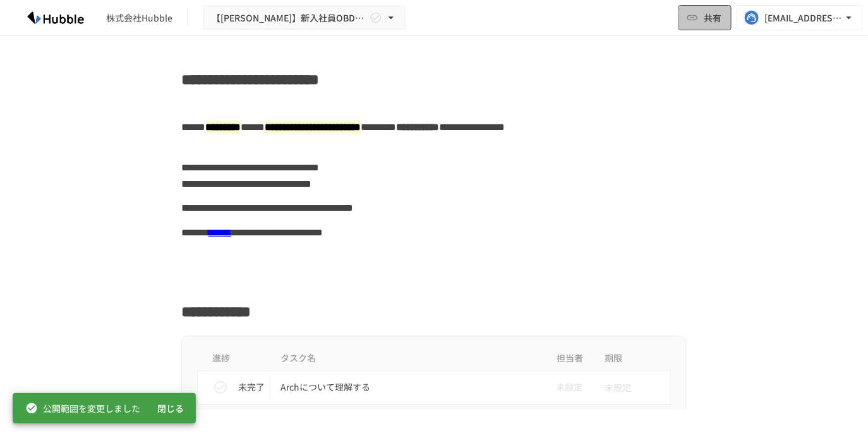  Describe the element at coordinates (234, 358) in the screenshot. I see `th: 進捗` at that location.